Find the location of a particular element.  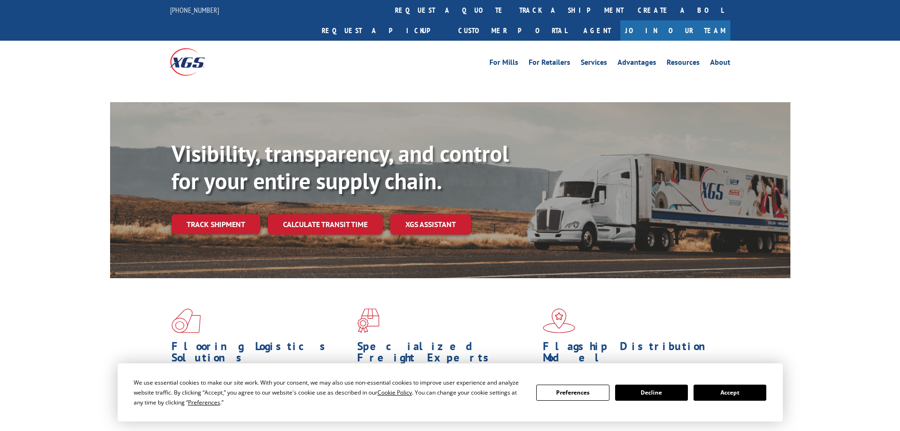

h1: Flagship Distribution Model is located at coordinates (632, 354).